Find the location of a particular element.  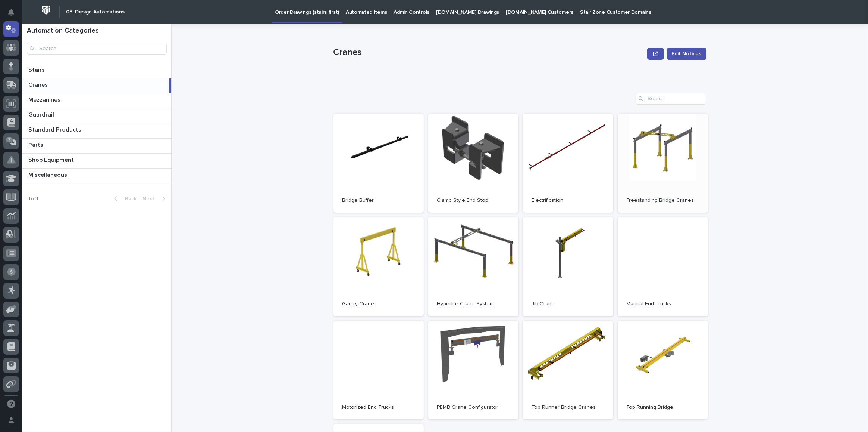

p: Guardrail is located at coordinates (42, 114).